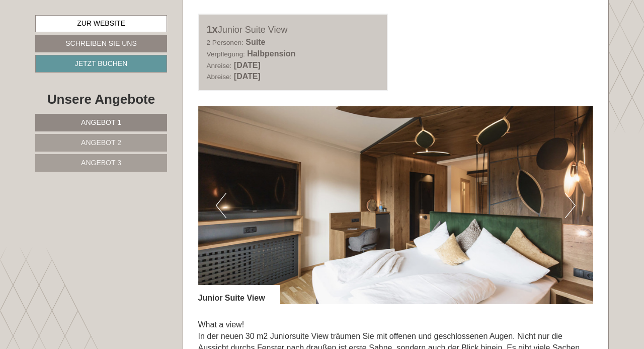  Describe the element at coordinates (101, 64) in the screenshot. I see `a: Jetzt buchen` at that location.